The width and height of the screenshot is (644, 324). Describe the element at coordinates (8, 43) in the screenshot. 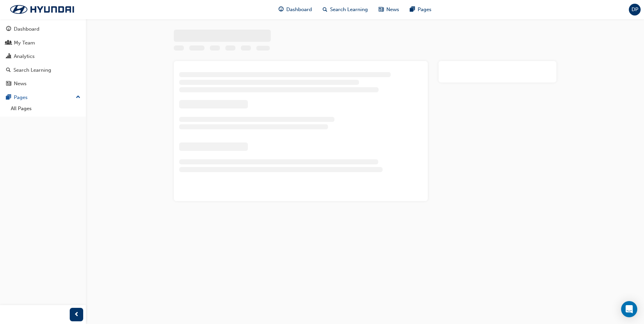

I see `span: people-icon` at that location.